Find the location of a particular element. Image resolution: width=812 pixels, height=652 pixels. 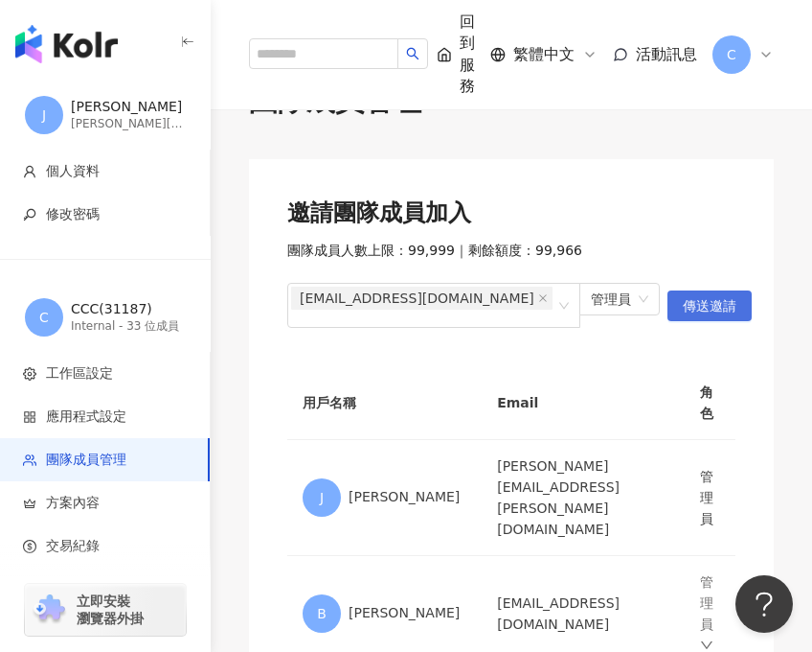

span: deyvul5j@sunup-hc.com.tw is located at coordinates (421, 298).